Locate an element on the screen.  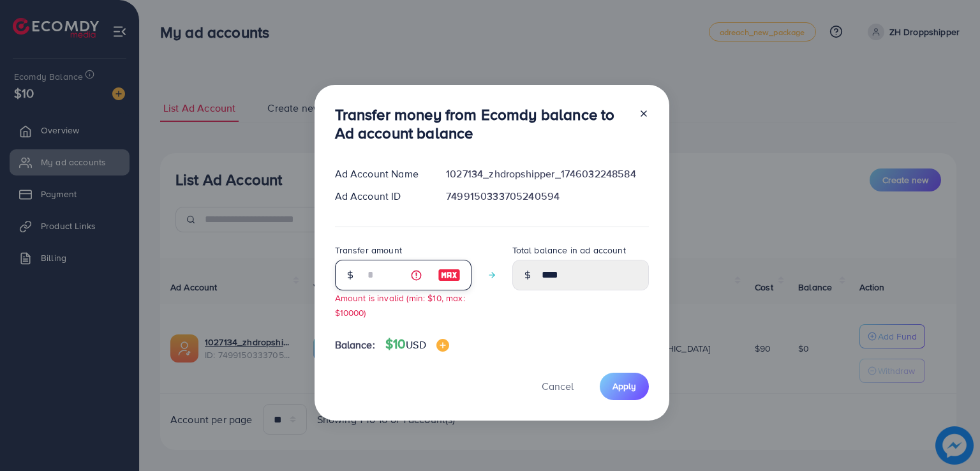
button: Apply is located at coordinates (624, 387).